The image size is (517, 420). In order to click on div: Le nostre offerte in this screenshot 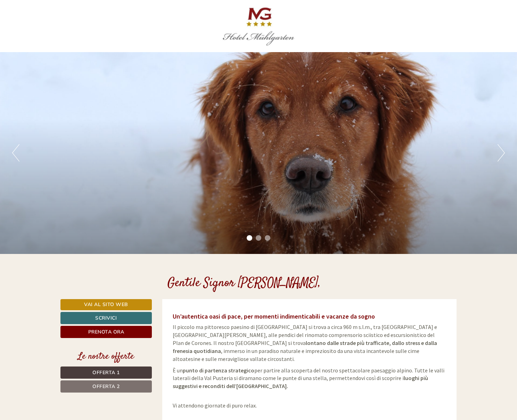, I will do `click(106, 356)`.